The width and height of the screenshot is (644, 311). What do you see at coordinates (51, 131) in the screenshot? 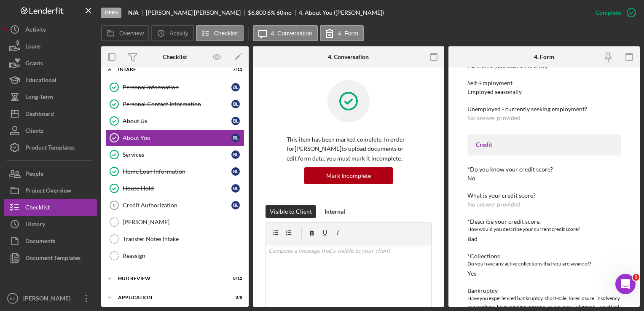
I see `a: Clients` at bounding box center [51, 131].